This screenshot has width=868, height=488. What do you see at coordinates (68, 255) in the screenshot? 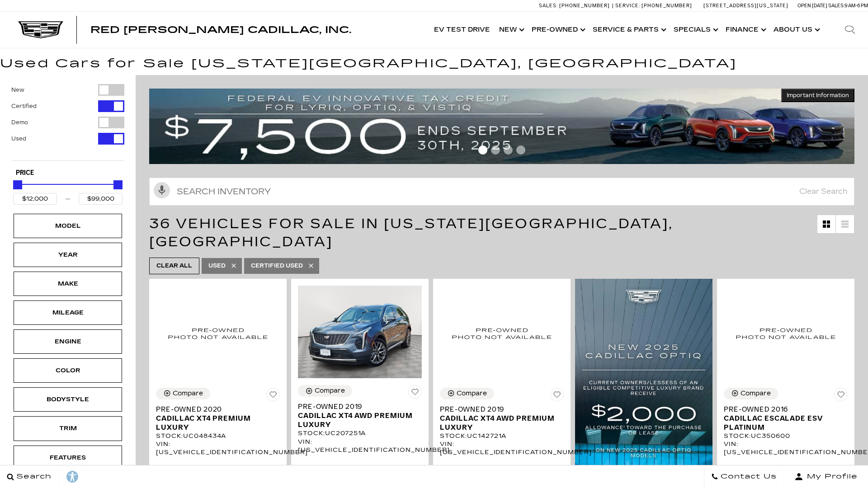
I see `div: Year` at bounding box center [68, 255].